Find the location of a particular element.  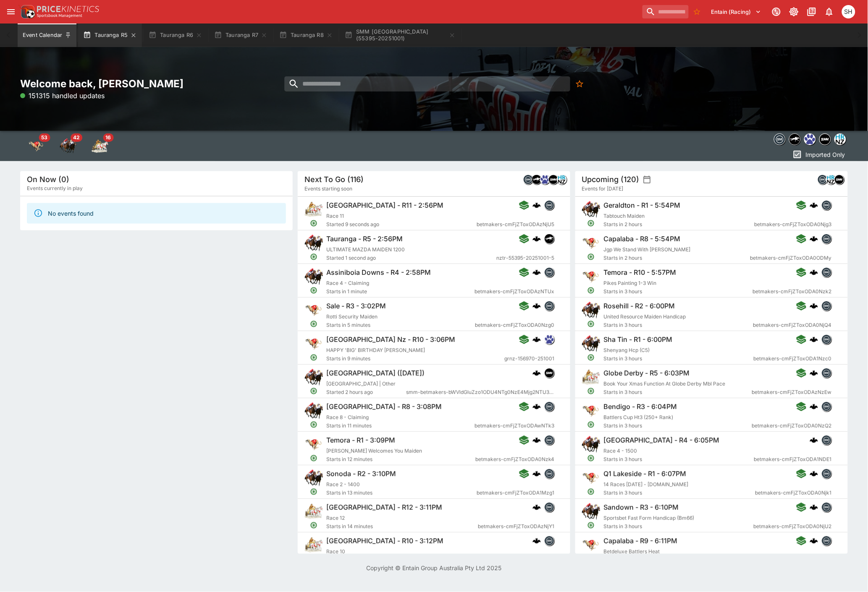

img: harness_racing.png is located at coordinates (313, 545).